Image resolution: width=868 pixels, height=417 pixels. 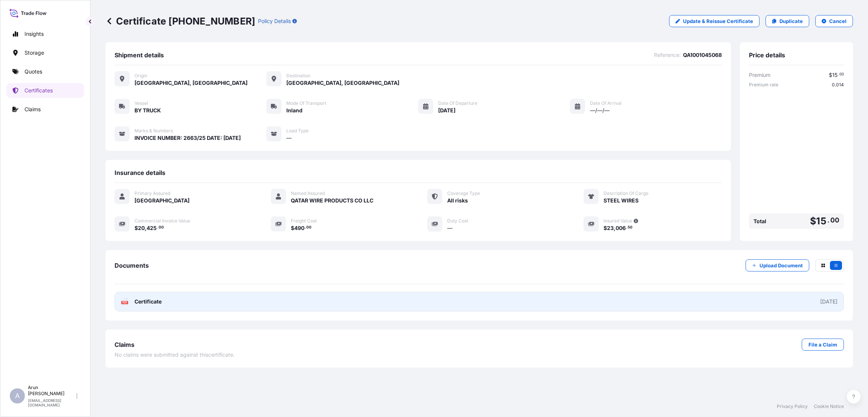 I want to click on span: Mode of Transport, so click(x=306, y=103).